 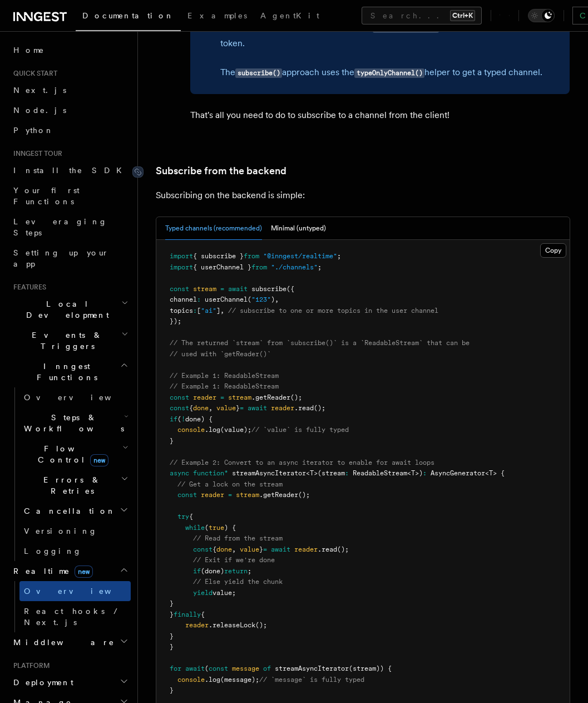 What do you see at coordinates (320, 343) in the screenshot?
I see `span: // The returned `stream` from `subscribe()` is a `ReadableStream` that can be` at bounding box center [320, 343].